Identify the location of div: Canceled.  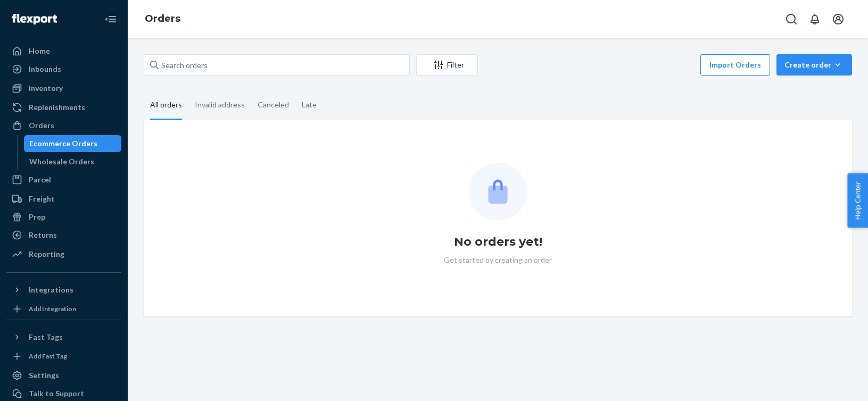
(273, 105).